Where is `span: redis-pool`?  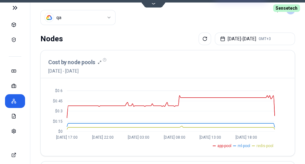 span: redis-pool is located at coordinates (265, 146).